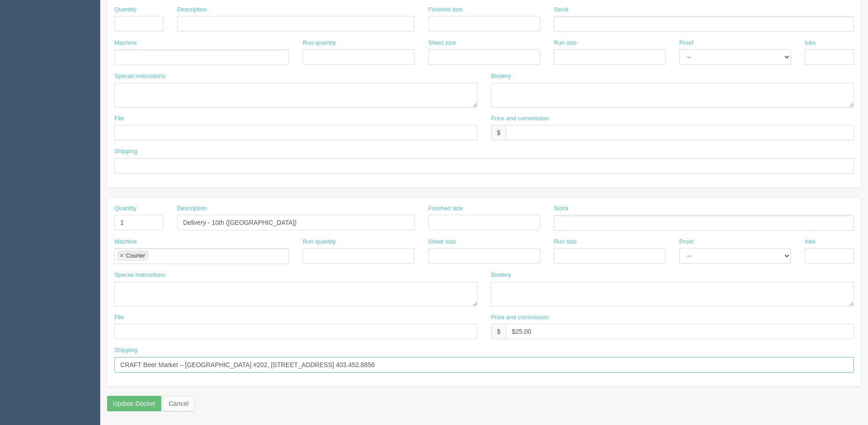 The width and height of the screenshot is (868, 425). I want to click on input: Update Docket, so click(134, 404).